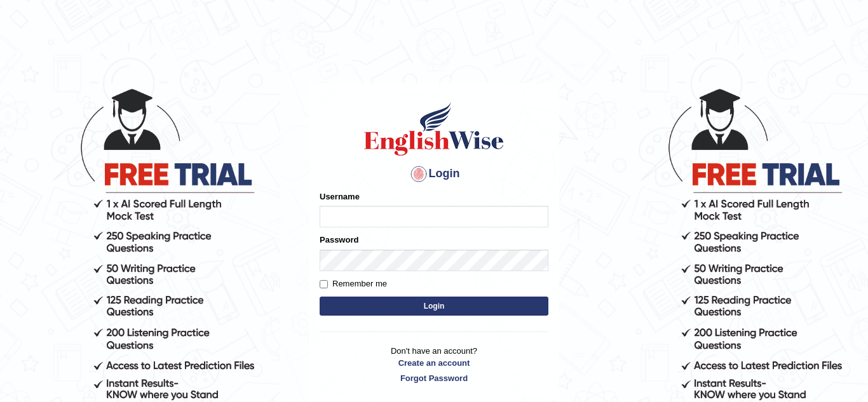 The height and width of the screenshot is (402, 868). I want to click on h4: Login, so click(434, 174).